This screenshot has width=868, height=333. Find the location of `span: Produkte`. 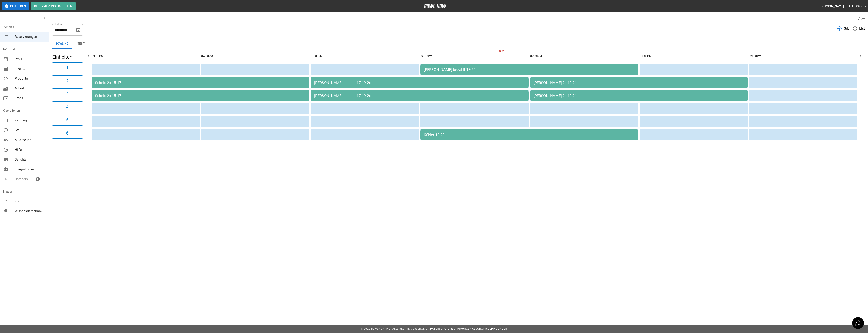

span: Produkte is located at coordinates (30, 79).